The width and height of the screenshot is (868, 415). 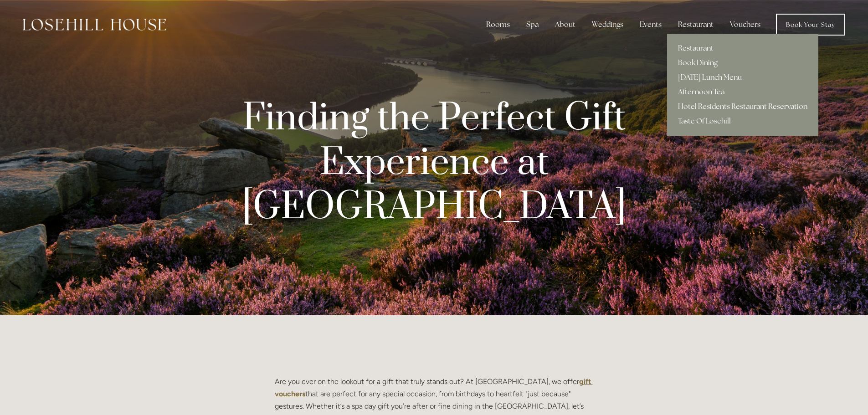 I want to click on div: About, so click(x=565, y=25).